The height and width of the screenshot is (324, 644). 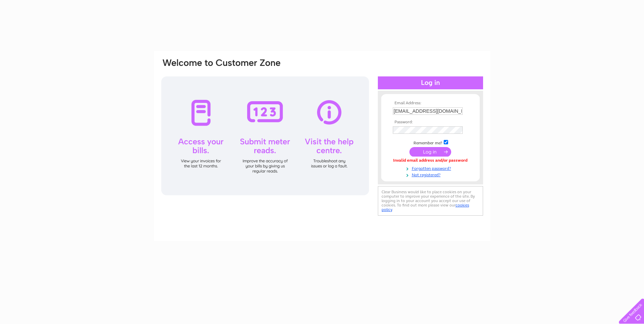 What do you see at coordinates (431, 175) in the screenshot?
I see `a: Not registered?` at bounding box center [431, 175].